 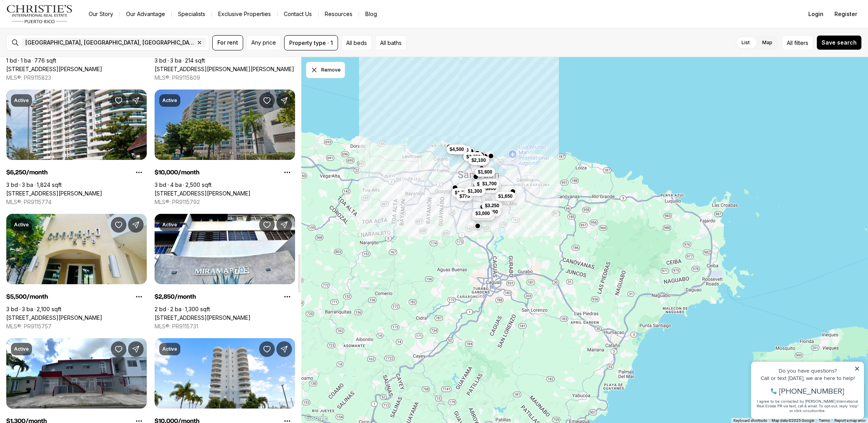 What do you see at coordinates (203, 193) in the screenshot?
I see `a: 550 CONSTITUCION AVENUE #PH 1605, SAN JUAN PR, 00901` at bounding box center [203, 193].